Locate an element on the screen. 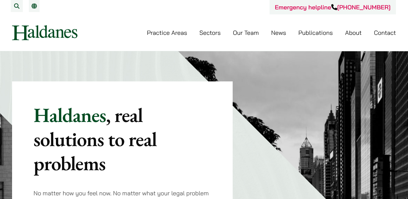 The image size is (408, 199). a: Sectors is located at coordinates (210, 32).